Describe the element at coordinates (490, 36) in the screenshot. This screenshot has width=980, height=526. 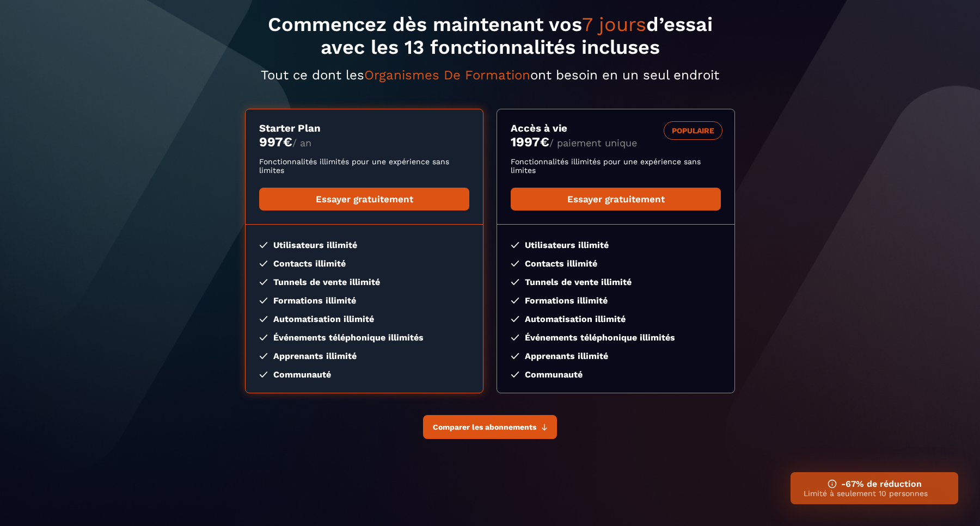
I see `h1: Commencez dès maintenant vos d’essai avec les 13 fonctionnalités incluses` at that location.